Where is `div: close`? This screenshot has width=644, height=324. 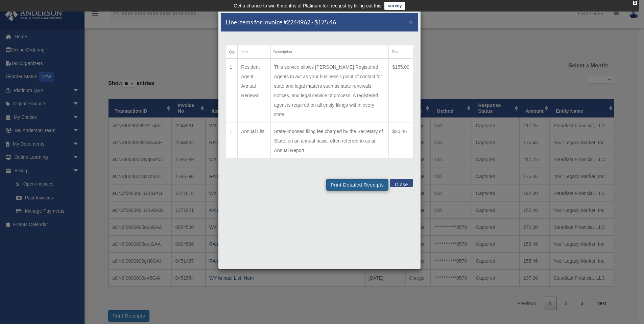
div: close is located at coordinates (635, 3).